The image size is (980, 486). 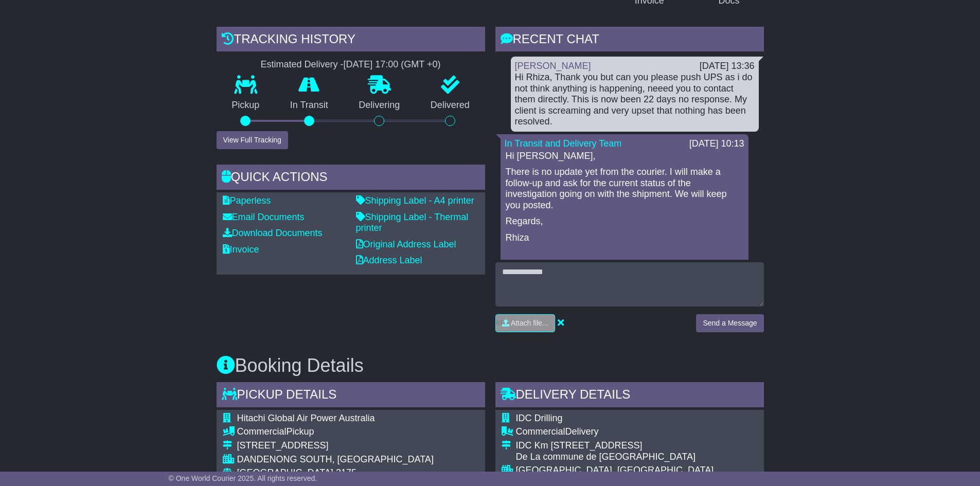 I want to click on a: Original Address Label, so click(x=406, y=244).